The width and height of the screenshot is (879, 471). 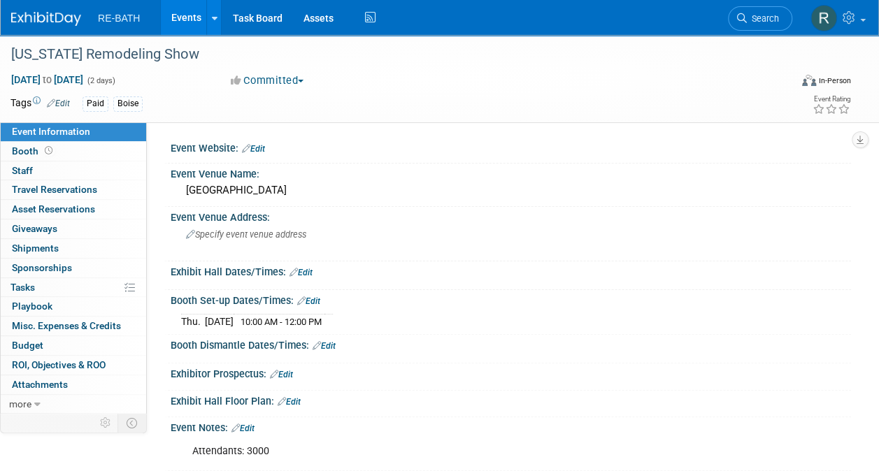 What do you see at coordinates (193, 321) in the screenshot?
I see `td: Thu.` at bounding box center [193, 321].